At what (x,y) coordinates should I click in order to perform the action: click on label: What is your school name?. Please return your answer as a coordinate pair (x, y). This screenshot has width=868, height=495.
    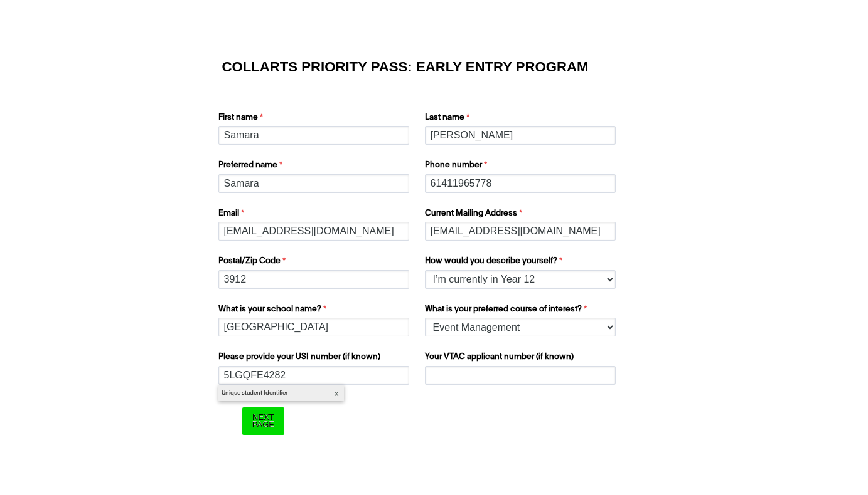
    Looking at the image, I should click on (315, 311).